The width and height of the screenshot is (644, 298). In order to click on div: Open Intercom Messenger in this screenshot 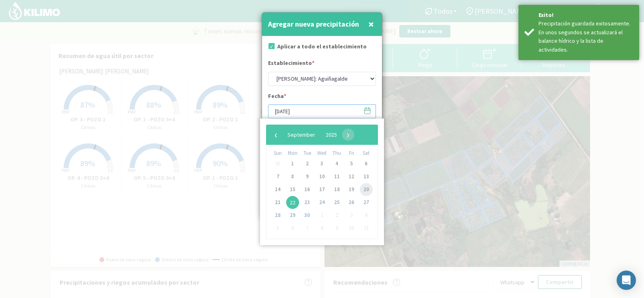, I will do `click(626, 280)`.